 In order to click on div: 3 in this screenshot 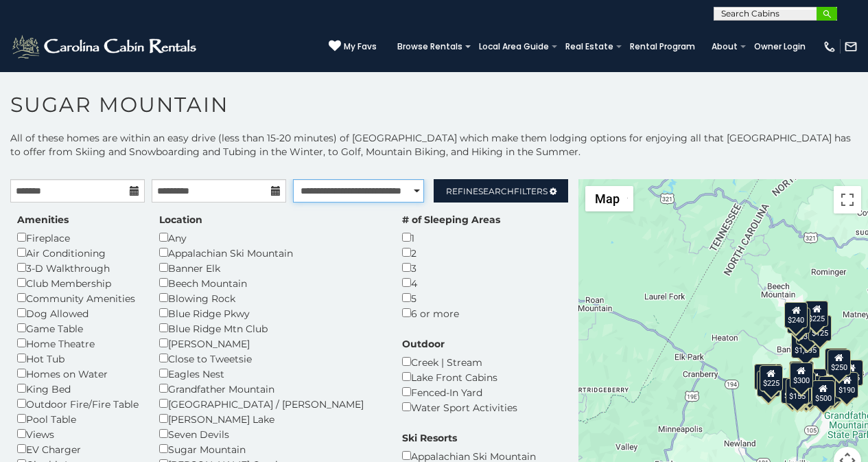, I will do `click(451, 268)`.